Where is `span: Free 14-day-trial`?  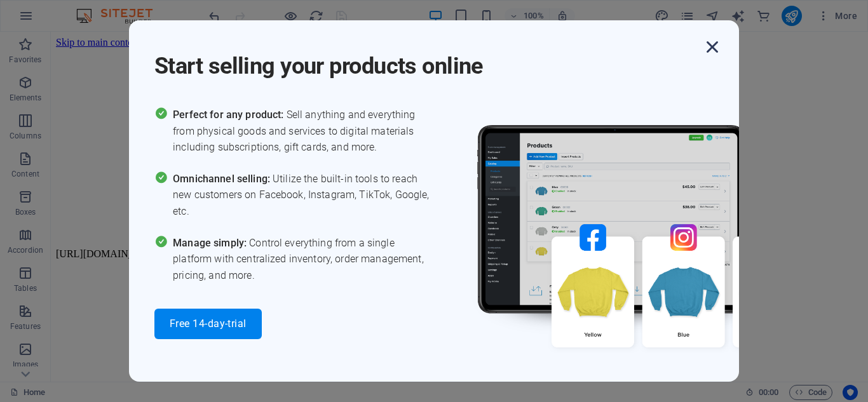
span: Free 14-day-trial is located at coordinates (208, 324).